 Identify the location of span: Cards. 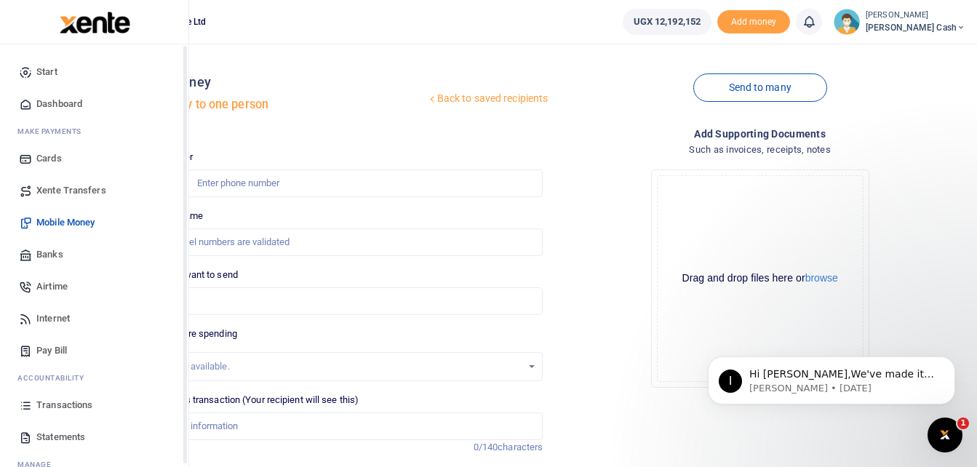
(49, 159).